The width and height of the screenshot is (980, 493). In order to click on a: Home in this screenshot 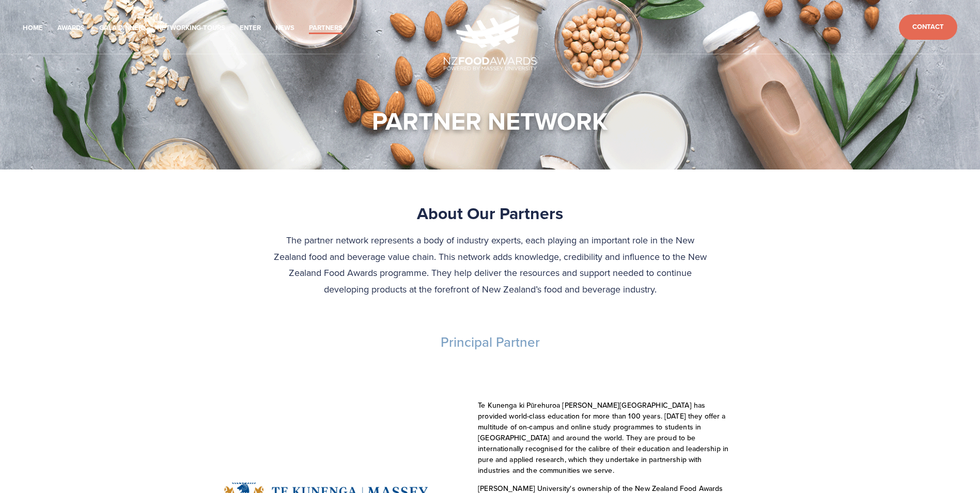, I will do `click(32, 28)`.